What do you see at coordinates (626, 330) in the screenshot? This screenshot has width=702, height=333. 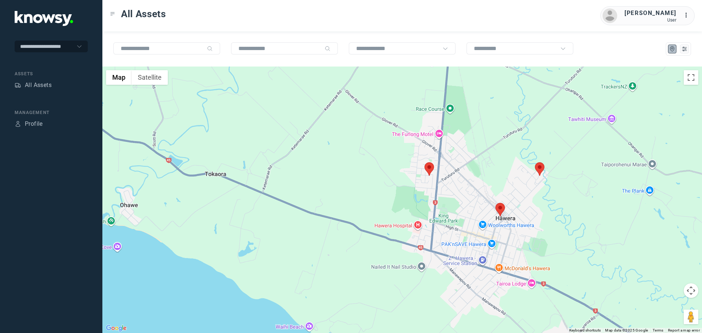 I see `span: Map data ©2025 Google` at bounding box center [626, 330].